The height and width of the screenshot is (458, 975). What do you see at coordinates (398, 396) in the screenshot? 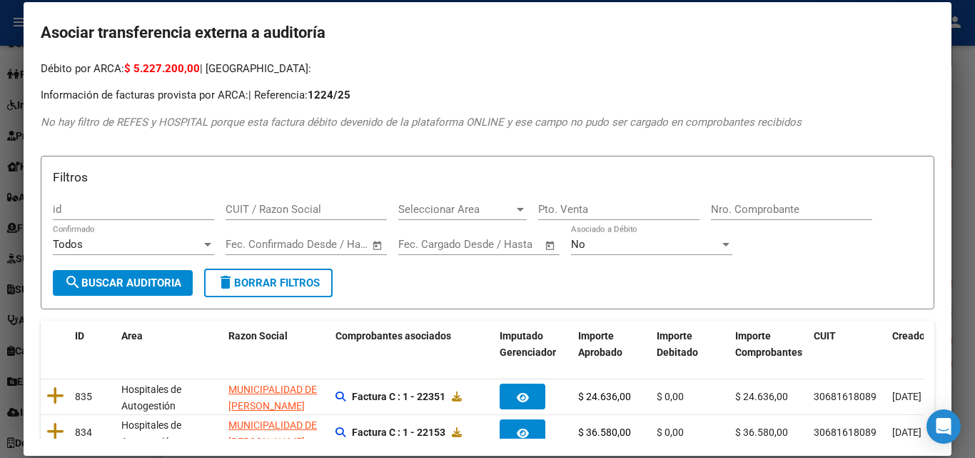
I see `strong: Factura C : 1 - 22351` at bounding box center [398, 396].